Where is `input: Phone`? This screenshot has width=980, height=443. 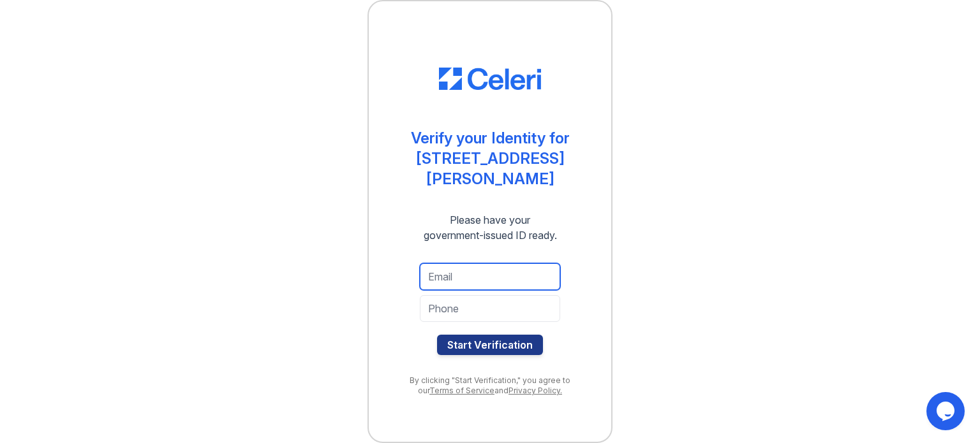
input: Phone is located at coordinates (490, 309).